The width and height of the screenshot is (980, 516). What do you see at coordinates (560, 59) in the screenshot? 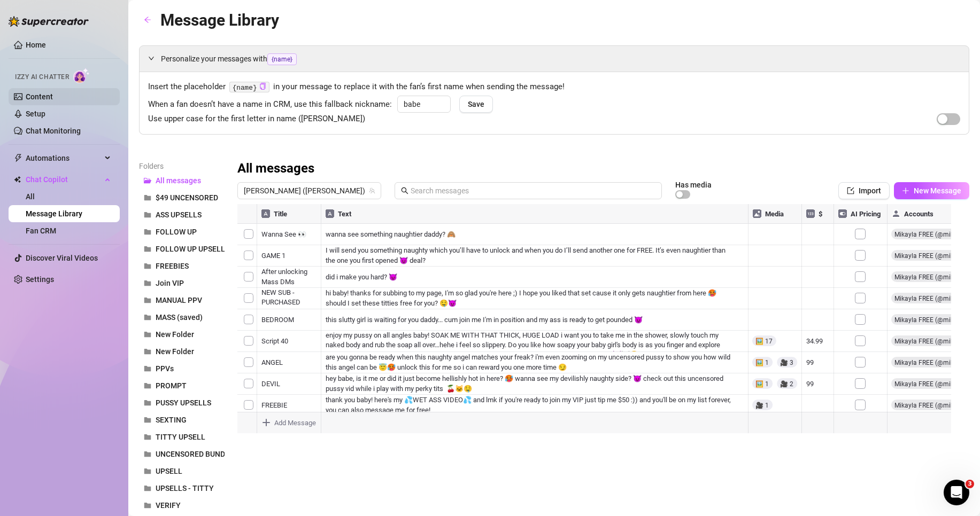
I see `span: Personalize your messages with` at bounding box center [560, 59].